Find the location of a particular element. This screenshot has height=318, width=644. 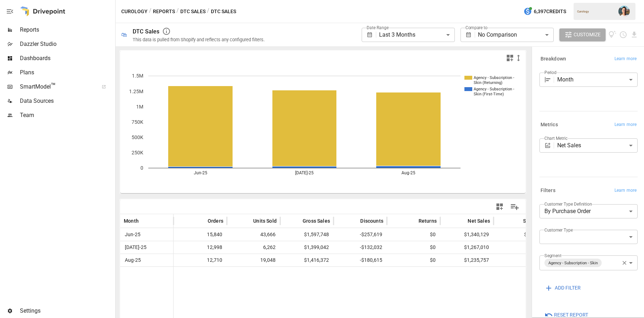

span: Team is located at coordinates (67, 116).